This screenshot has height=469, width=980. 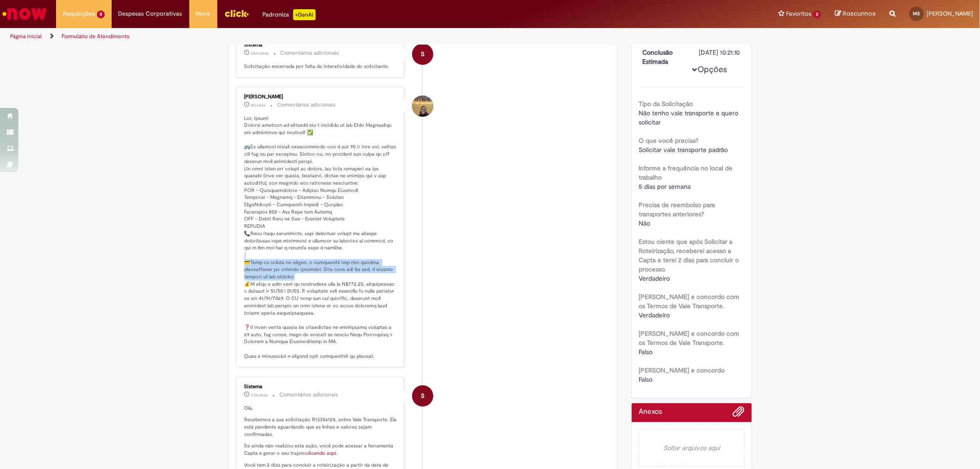 I want to click on div: Padroniza, so click(x=289, y=15).